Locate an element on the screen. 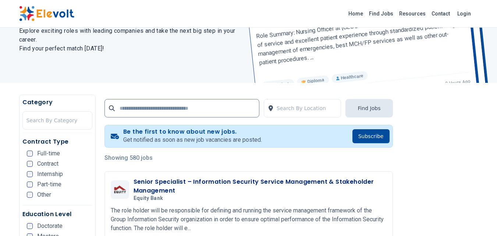 This screenshot has width=497, height=236. span: Doctorate is located at coordinates (50, 226).